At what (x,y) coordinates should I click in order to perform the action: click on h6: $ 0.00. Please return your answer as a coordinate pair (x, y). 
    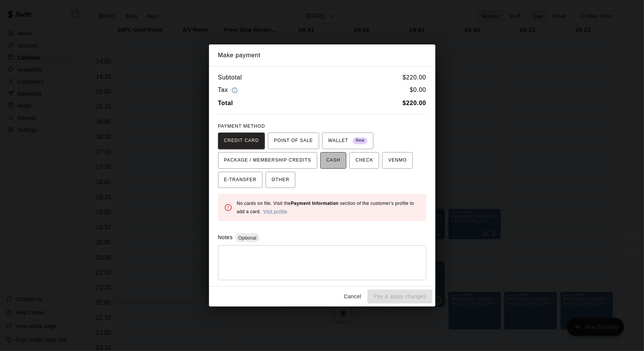
    Looking at the image, I should click on (418, 90).